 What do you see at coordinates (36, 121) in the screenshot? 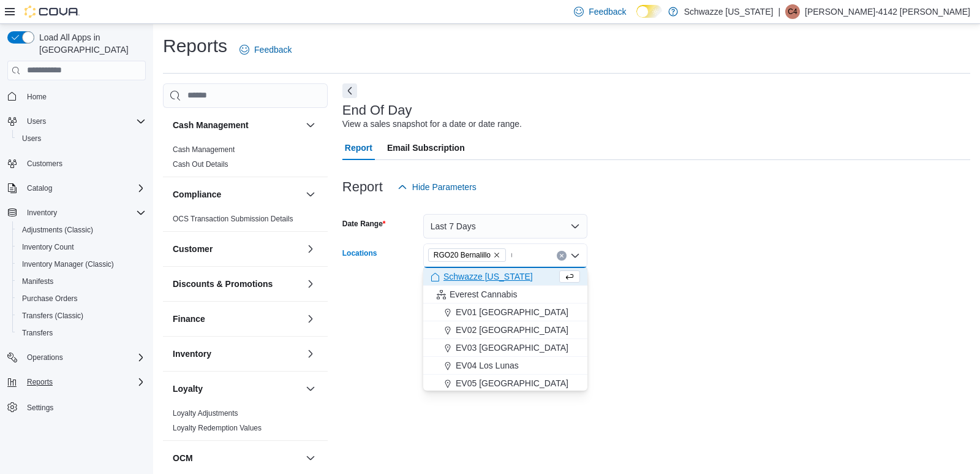
I see `button: Users` at bounding box center [36, 121].